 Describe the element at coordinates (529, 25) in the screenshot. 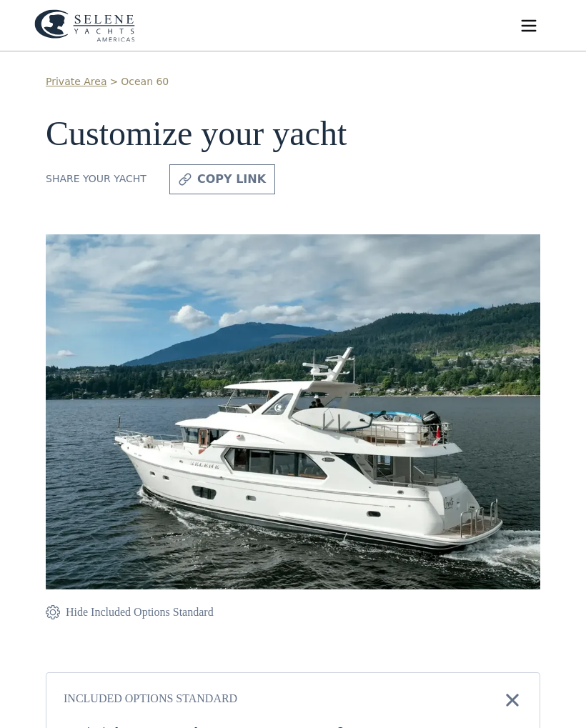

I see `div: menu` at that location.